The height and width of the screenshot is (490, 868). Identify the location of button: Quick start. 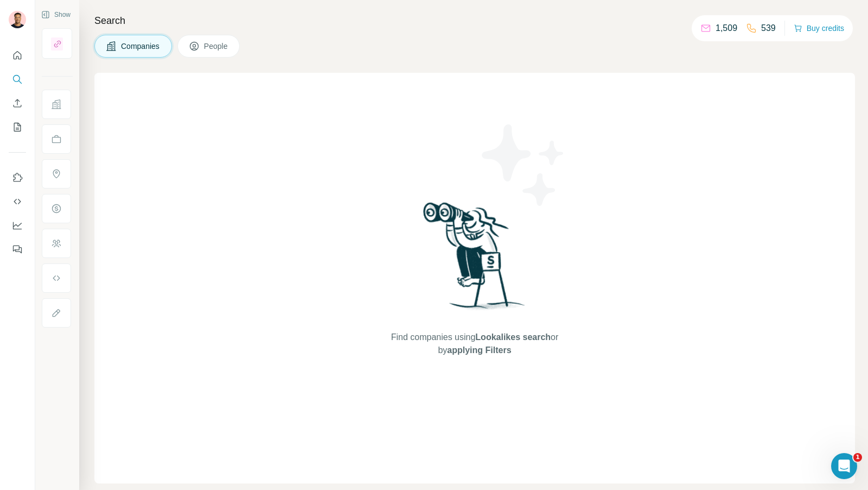
(17, 56).